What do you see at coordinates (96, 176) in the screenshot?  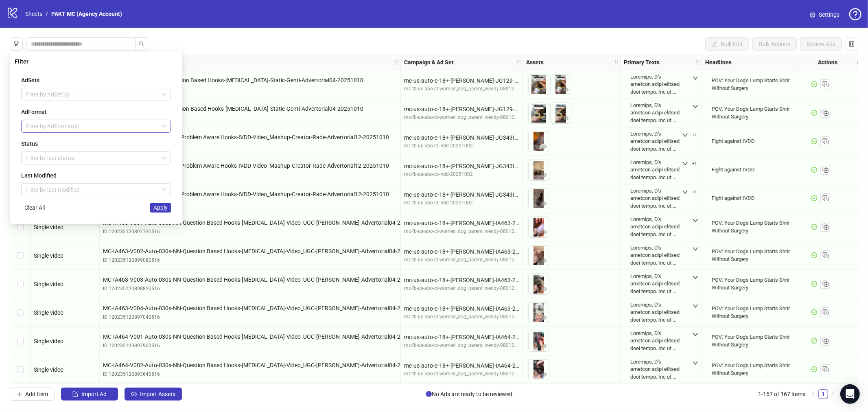 I see `div: Last Modified` at bounding box center [96, 176].